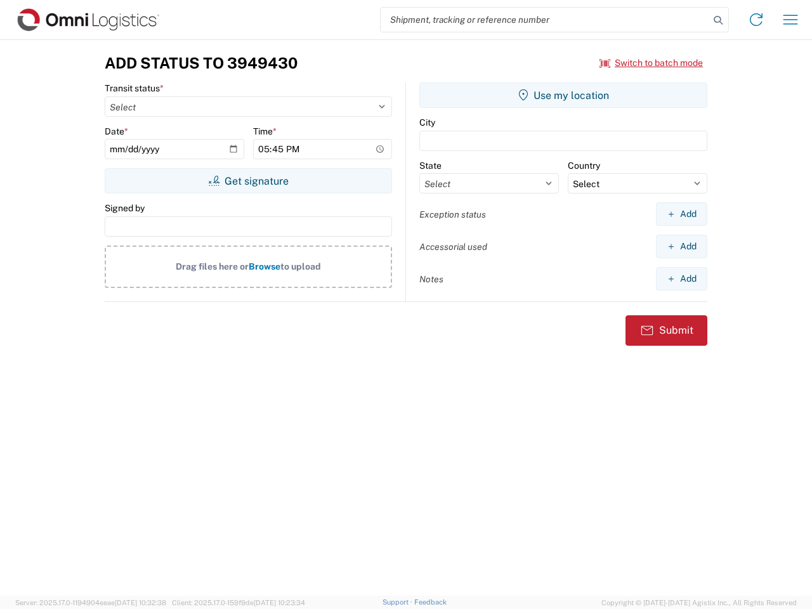 The image size is (812, 609). I want to click on label: Transit status, so click(134, 88).